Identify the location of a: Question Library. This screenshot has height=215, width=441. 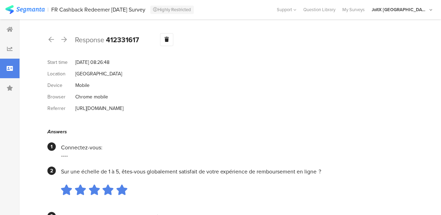
(319, 9).